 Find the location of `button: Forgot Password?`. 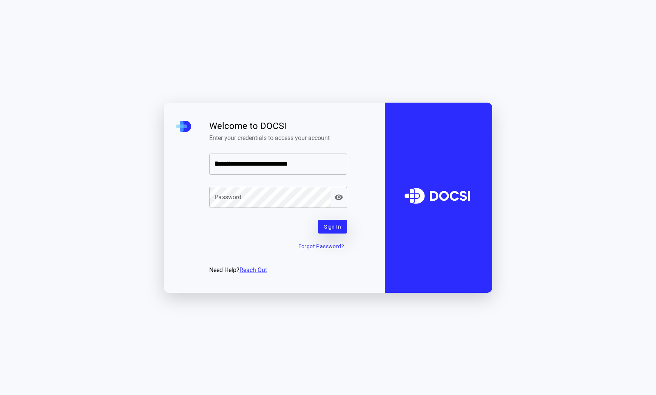

button: Forgot Password? is located at coordinates (321, 246).